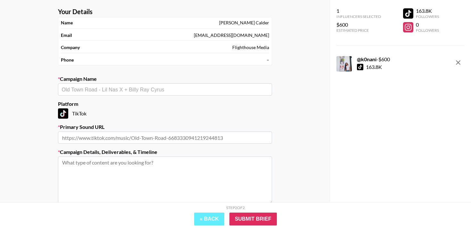  I want to click on strong: @ k0nani, so click(367, 59).